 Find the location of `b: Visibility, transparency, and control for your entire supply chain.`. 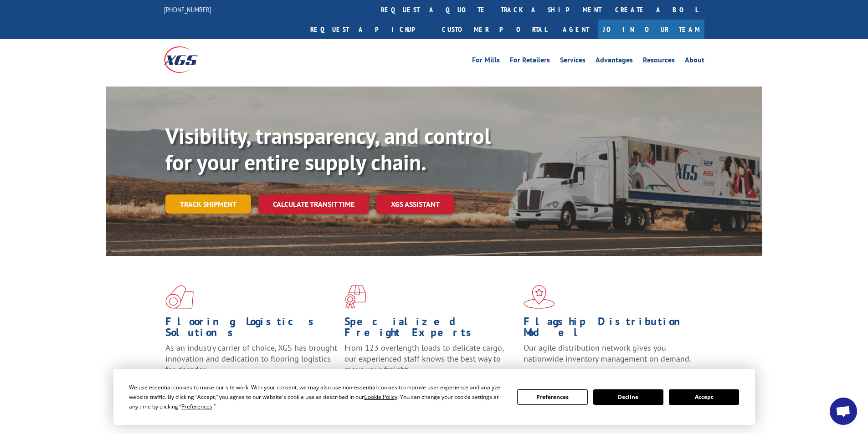

b: Visibility, transparency, and control for your entire supply chain. is located at coordinates (328, 149).